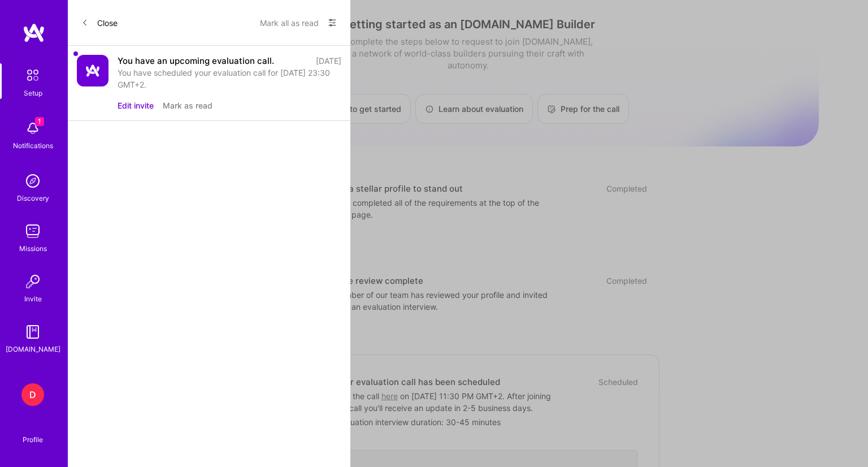 Image resolution: width=868 pixels, height=467 pixels. What do you see at coordinates (187, 105) in the screenshot?
I see `button: Mark as read` at bounding box center [187, 105].